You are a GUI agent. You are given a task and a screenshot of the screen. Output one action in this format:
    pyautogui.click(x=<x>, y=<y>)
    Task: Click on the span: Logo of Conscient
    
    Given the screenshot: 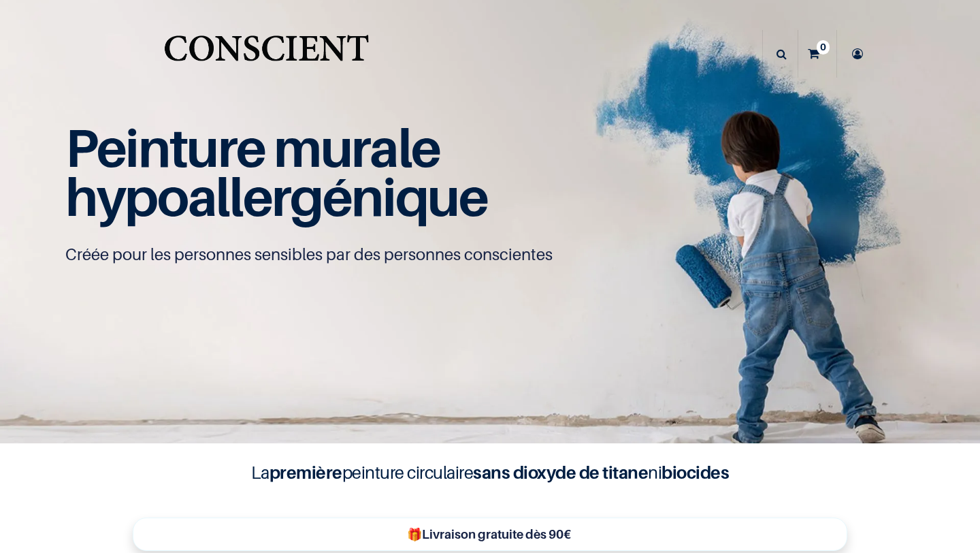 What is the action you would take?
    pyautogui.click(x=266, y=53)
    